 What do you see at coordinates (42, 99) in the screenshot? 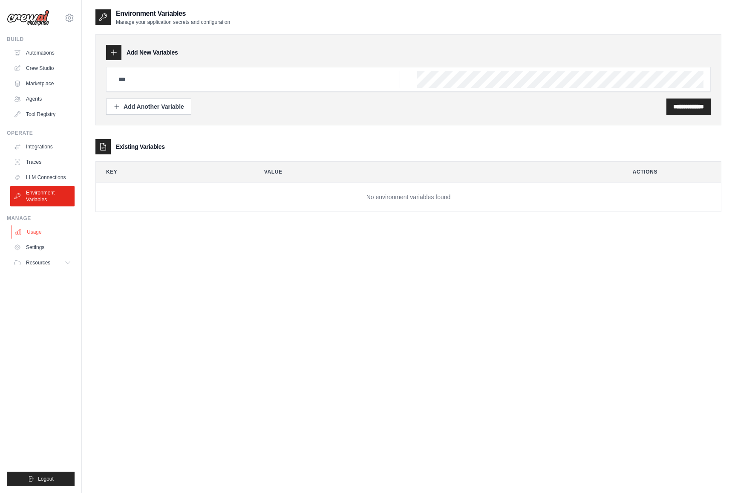
I see `a: Agents` at bounding box center [42, 99].